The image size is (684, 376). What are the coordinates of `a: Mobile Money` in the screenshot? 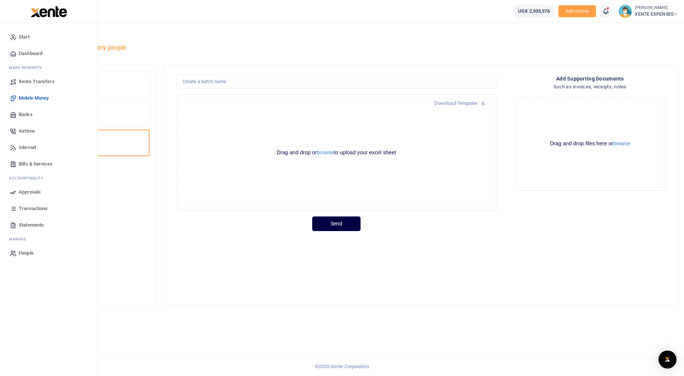 It's located at (48, 98).